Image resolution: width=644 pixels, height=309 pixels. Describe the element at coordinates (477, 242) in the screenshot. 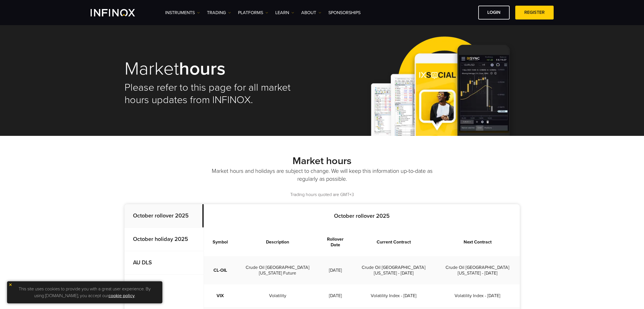

I see `th: Next Contract` at that location.